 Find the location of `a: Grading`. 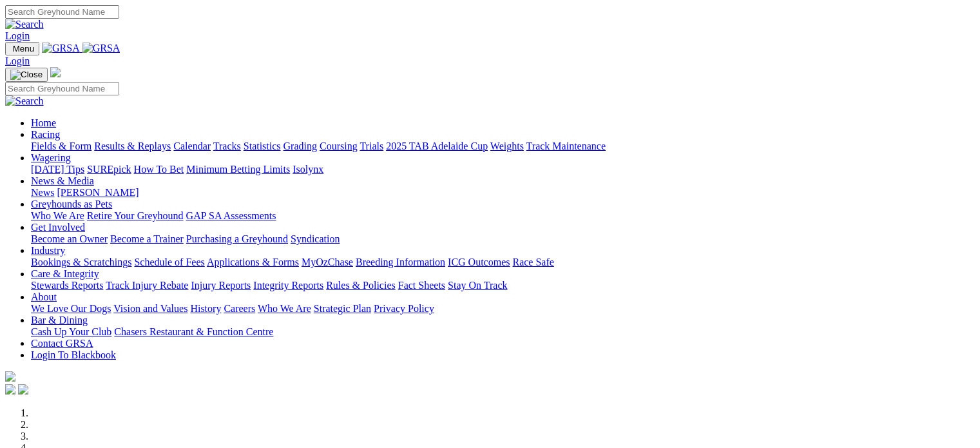

a: Grading is located at coordinates (300, 146).